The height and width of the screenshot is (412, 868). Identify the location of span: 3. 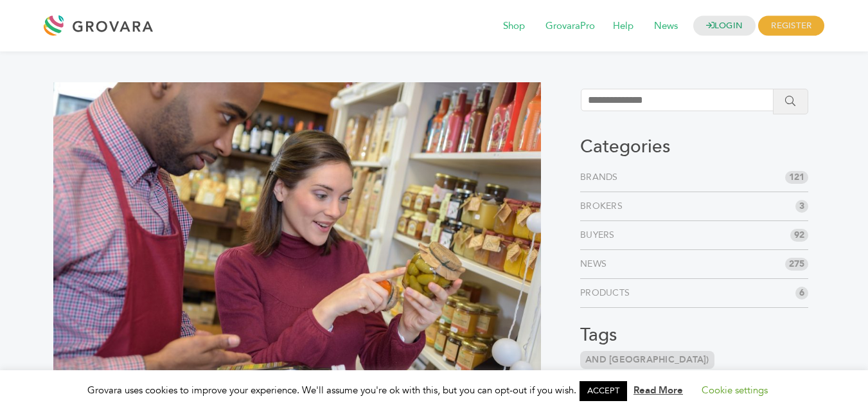
(801, 206).